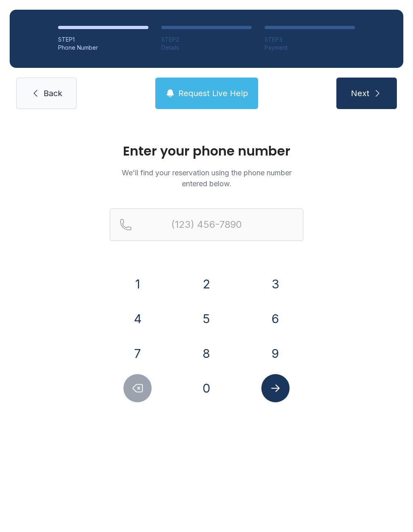  Describe the element at coordinates (137, 388) in the screenshot. I see `button: Delete number` at that location.